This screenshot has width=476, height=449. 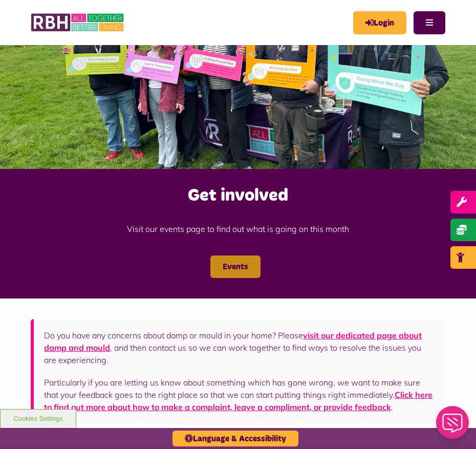 What do you see at coordinates (238, 195) in the screenshot?
I see `h2: Get involved` at bounding box center [238, 195].